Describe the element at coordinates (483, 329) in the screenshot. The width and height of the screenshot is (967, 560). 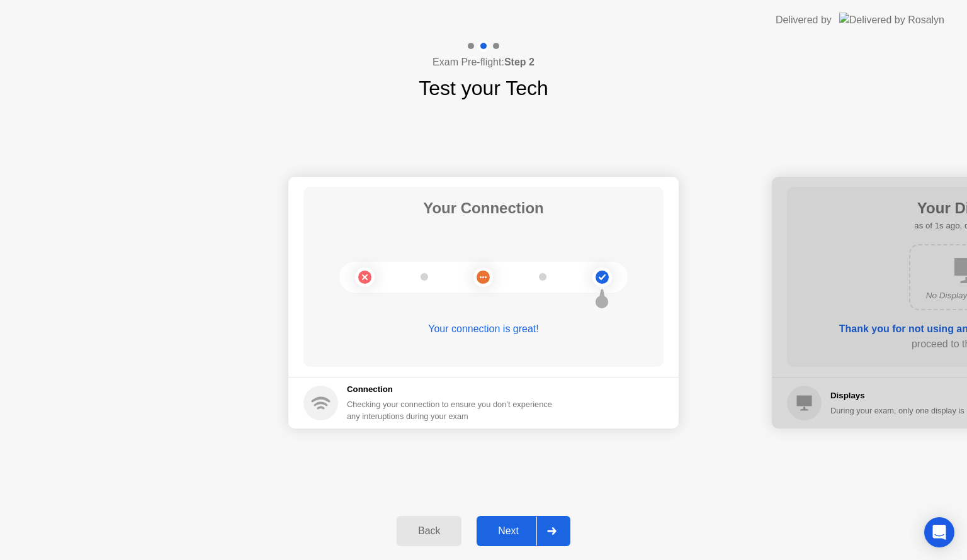
I see `div: Your connection is great!` at that location.